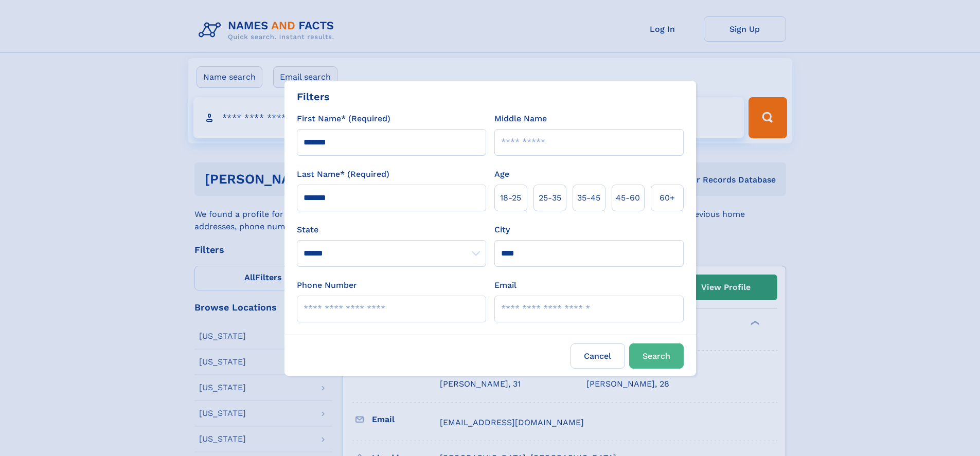  What do you see at coordinates (667, 198) in the screenshot?
I see `span: 60+` at bounding box center [667, 198].